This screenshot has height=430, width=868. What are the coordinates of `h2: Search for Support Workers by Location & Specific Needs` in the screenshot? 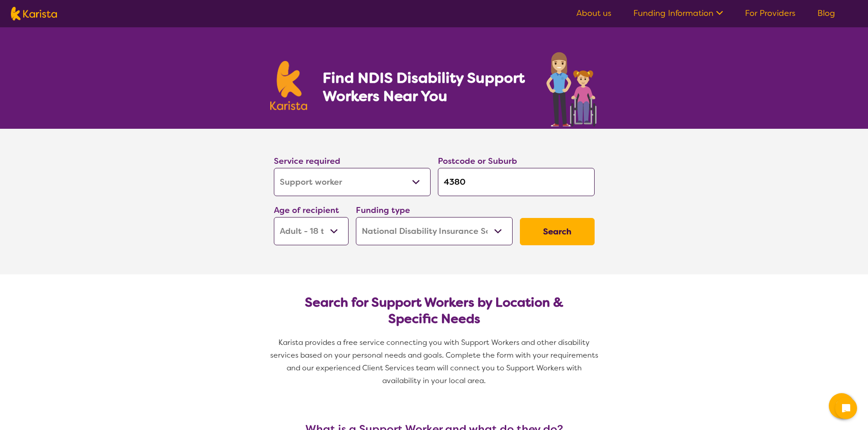 It's located at (434, 311).